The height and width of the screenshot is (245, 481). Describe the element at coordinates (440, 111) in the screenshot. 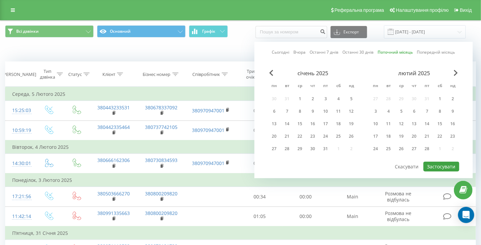

I see `div: 8` at that location.